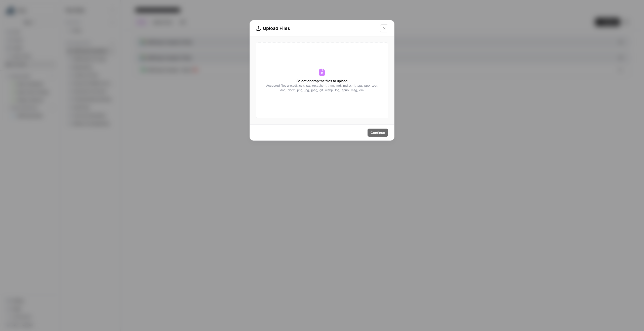  What do you see at coordinates (316, 28) in the screenshot?
I see `div: Upload Files` at bounding box center [316, 28].